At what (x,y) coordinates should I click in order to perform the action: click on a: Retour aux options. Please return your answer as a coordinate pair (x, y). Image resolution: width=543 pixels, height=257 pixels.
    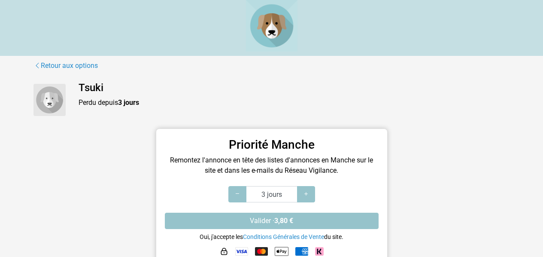
    Looking at the image, I should click on (66, 66).